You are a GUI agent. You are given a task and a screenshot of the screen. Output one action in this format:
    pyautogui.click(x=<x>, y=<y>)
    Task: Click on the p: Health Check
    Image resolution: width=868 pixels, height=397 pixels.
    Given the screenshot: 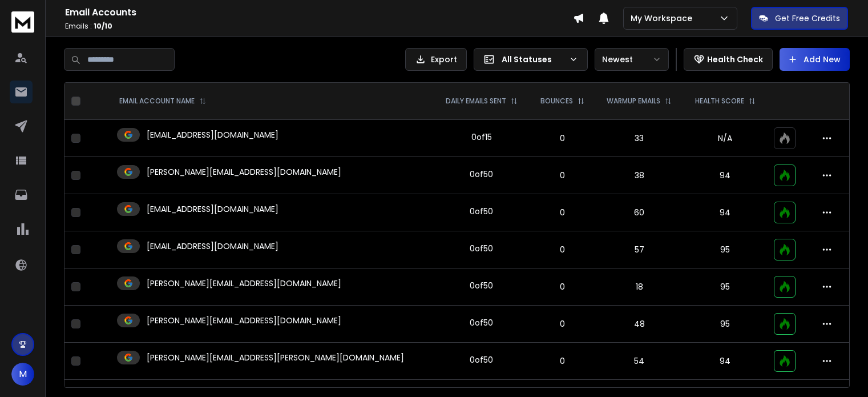 What is the action you would take?
    pyautogui.click(x=735, y=59)
    